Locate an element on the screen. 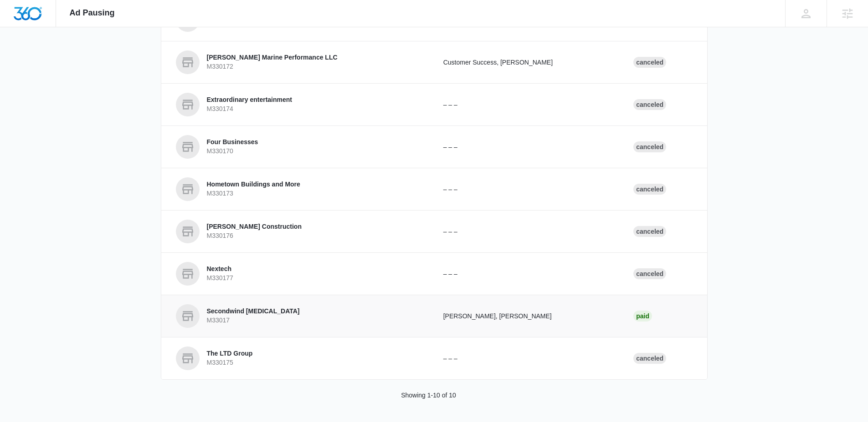  a: Hometown Buildings and MoreM330173 is located at coordinates (298, 189).